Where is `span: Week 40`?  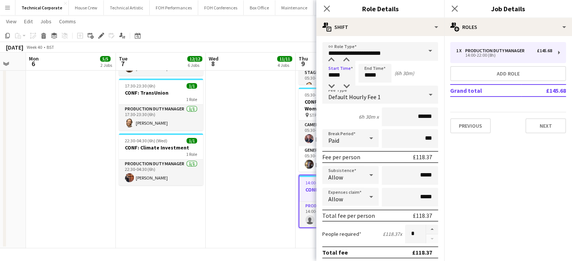 span: Week 40 is located at coordinates (34, 47).